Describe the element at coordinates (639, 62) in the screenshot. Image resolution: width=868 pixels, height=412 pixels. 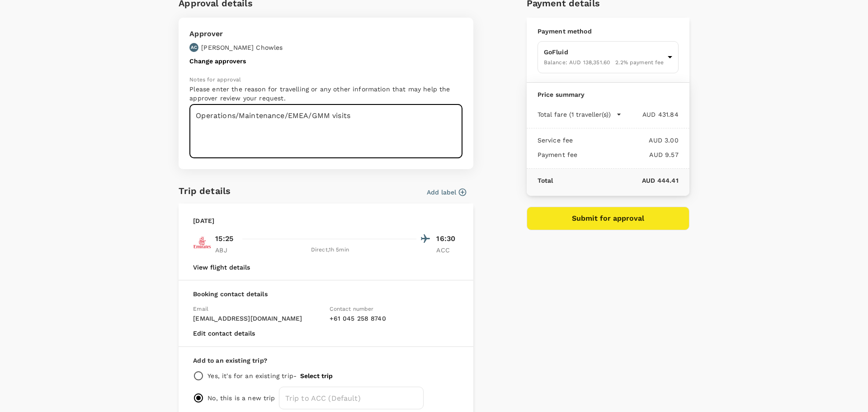
I see `span: 2.2 % payment fee` at that location.